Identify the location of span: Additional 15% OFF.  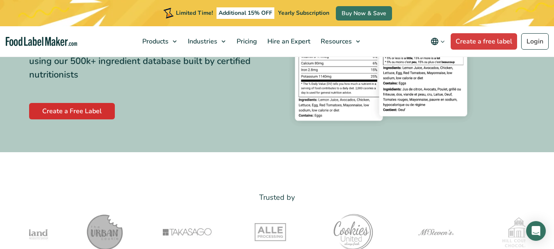
(245, 13).